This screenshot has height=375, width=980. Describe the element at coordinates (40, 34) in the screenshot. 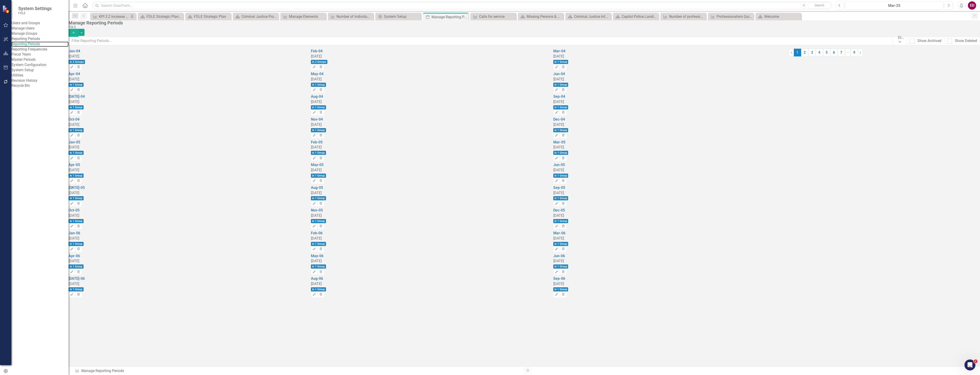

I see `a: Manage Groups` at that location.